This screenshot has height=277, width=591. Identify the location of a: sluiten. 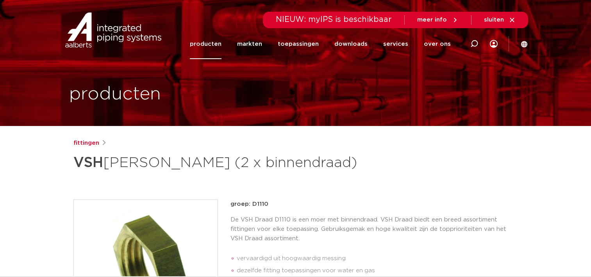
(500, 20).